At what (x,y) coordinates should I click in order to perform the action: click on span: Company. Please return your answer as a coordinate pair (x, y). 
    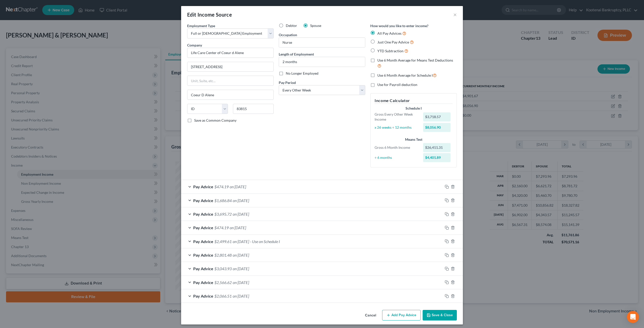
    Looking at the image, I should click on (194, 45).